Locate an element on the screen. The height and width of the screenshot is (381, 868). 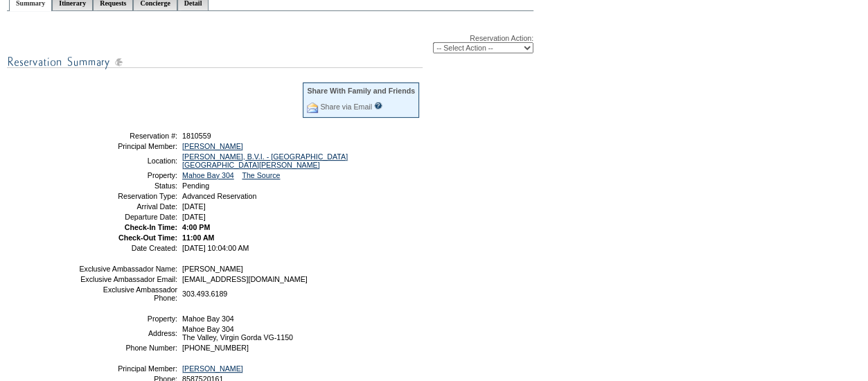
img: subTtlResSummary.gif is located at coordinates (215, 62).